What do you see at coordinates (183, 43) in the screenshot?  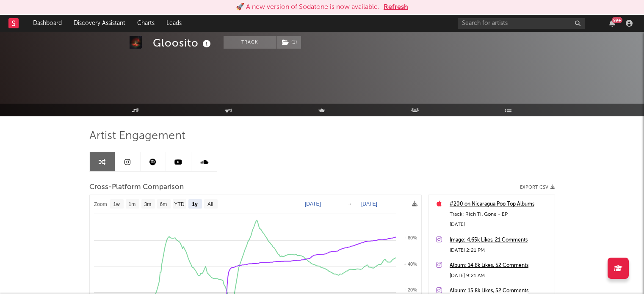 I see `div: Gloosito` at bounding box center [183, 43].